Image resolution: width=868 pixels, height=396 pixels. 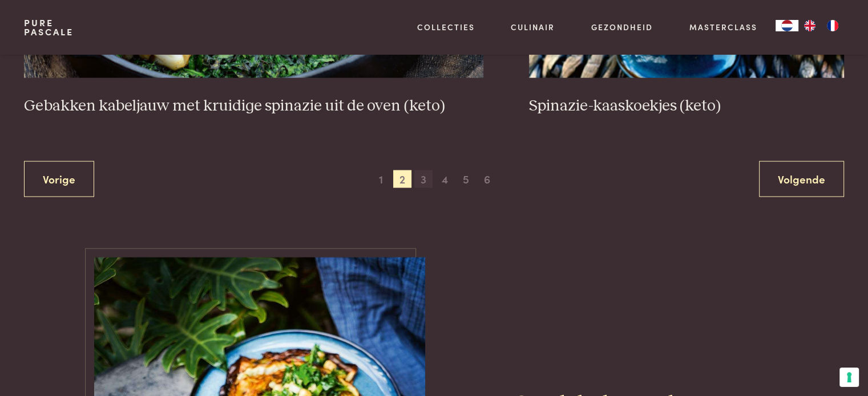 I want to click on a: Vorige, so click(x=59, y=179).